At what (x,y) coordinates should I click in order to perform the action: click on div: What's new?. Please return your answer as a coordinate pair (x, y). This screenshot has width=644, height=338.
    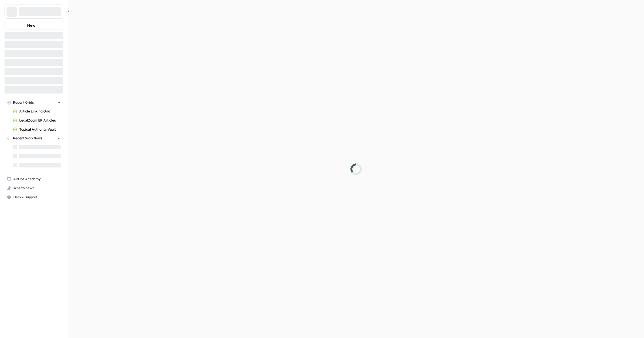
    Looking at the image, I should click on (34, 188).